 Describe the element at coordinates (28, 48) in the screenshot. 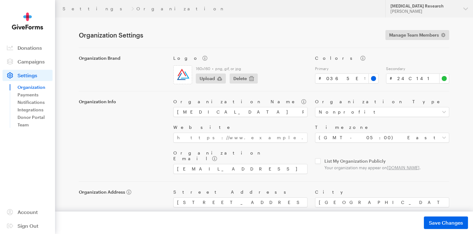

I see `a: Donations` at that location.